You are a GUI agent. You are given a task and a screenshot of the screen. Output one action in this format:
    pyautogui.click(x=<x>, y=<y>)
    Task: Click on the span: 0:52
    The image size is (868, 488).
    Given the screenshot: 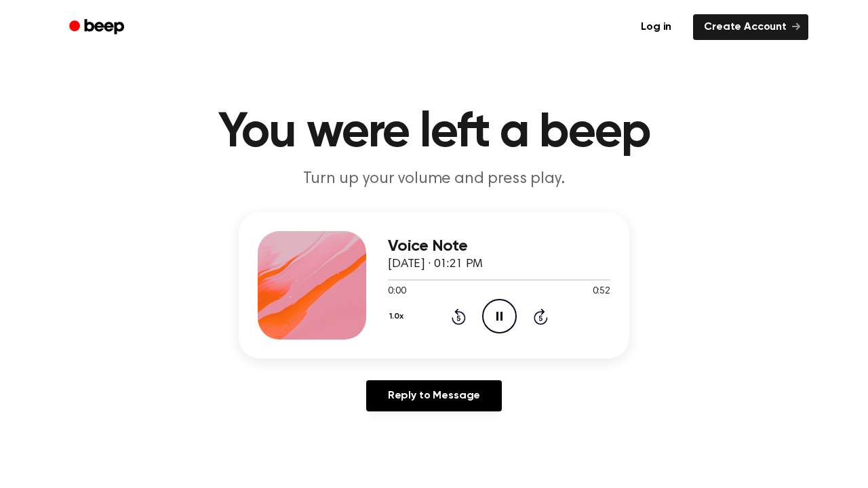 What is the action you would take?
    pyautogui.click(x=602, y=291)
    